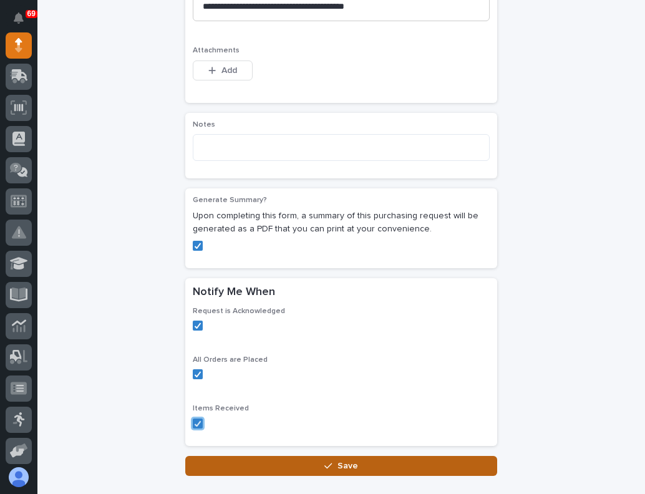 The height and width of the screenshot is (494, 645). What do you see at coordinates (230, 200) in the screenshot?
I see `span: Generate Summary?` at bounding box center [230, 200].